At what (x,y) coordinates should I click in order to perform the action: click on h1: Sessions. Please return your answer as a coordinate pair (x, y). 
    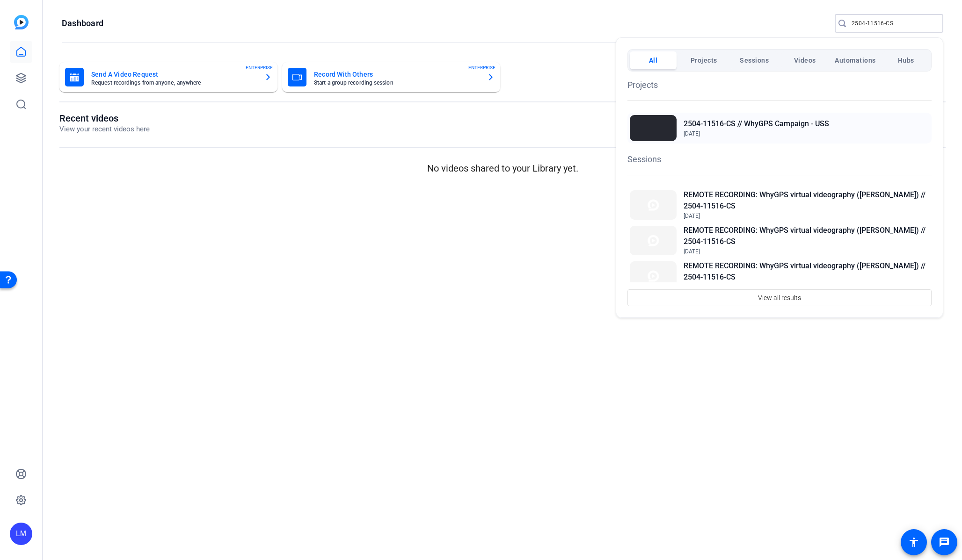
    Looking at the image, I should click on (780, 159).